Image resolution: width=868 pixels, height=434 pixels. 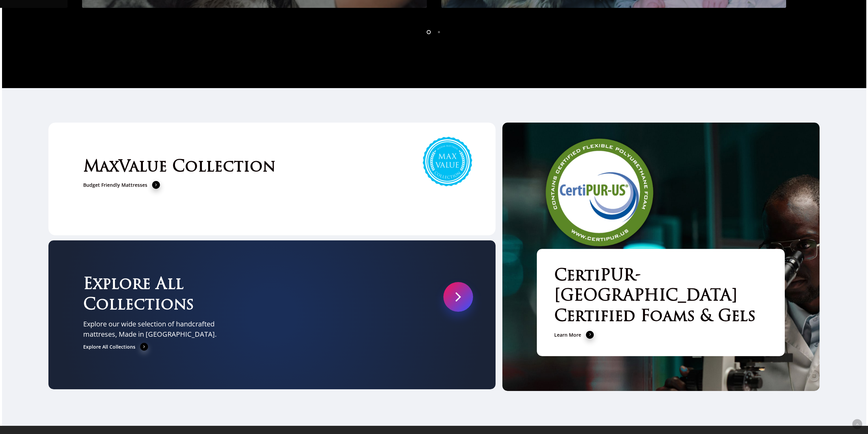 I want to click on h3: Explore All Collections, so click(x=155, y=295).